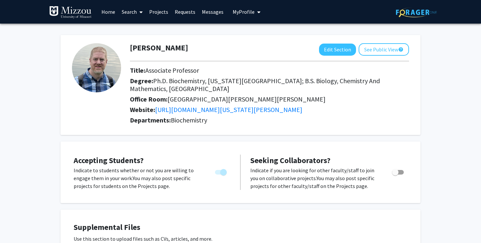  I want to click on p: Use this section to upload files such as CVs, articles, and more., so click(241, 239).